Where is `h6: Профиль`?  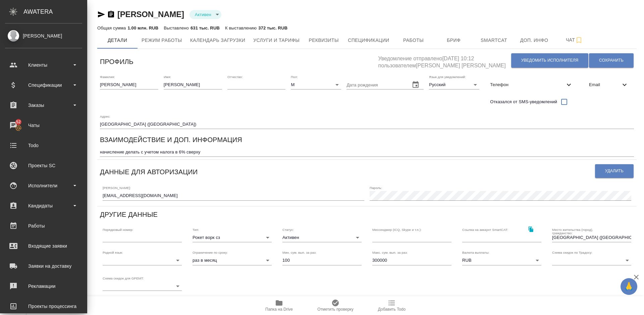 h6: Профиль is located at coordinates (116, 62).